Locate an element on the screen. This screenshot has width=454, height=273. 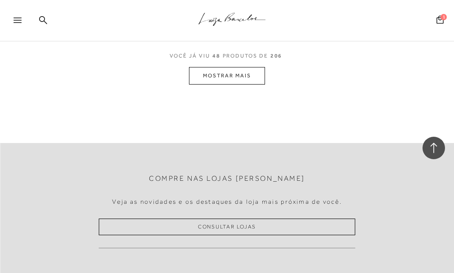
span: 1 is located at coordinates (444, 17).